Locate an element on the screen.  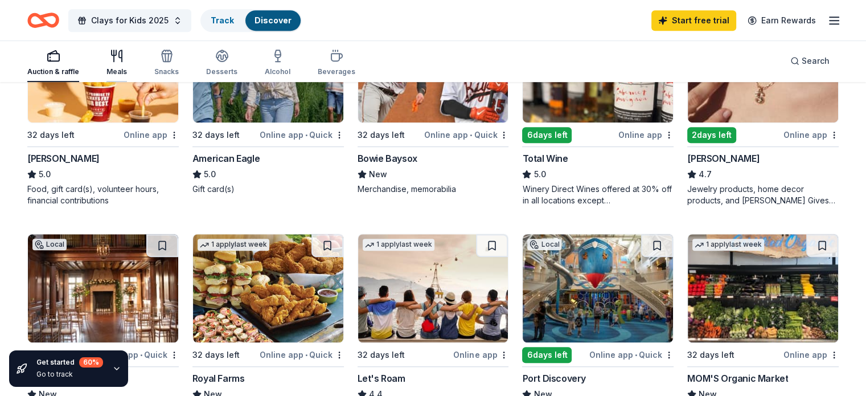
span: Clays for Kids 2025 is located at coordinates (130, 21).